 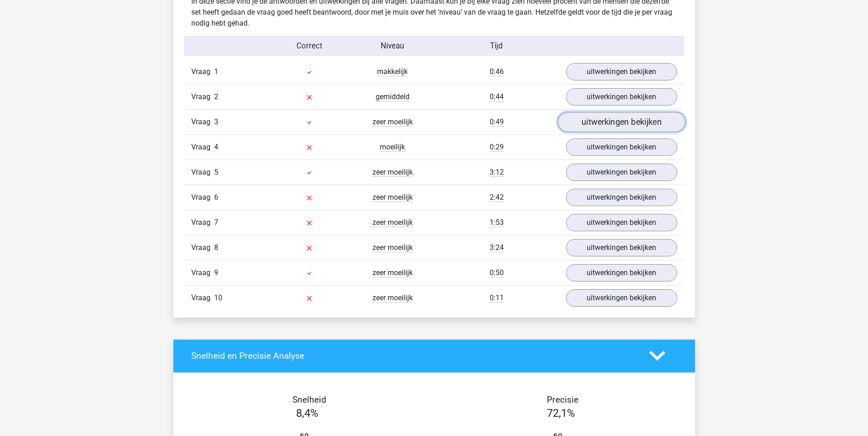 What do you see at coordinates (392, 72) in the screenshot?
I see `span: makkelijk` at bounding box center [392, 72].